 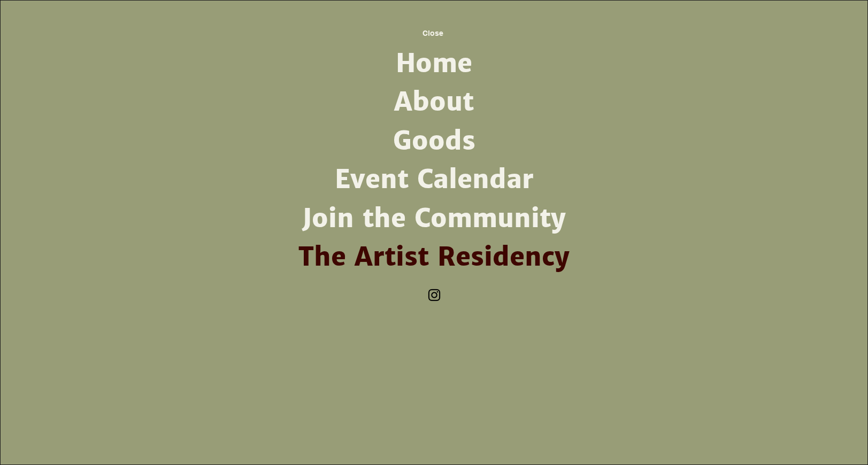 What do you see at coordinates (432, 33) in the screenshot?
I see `span: Close` at bounding box center [432, 33].